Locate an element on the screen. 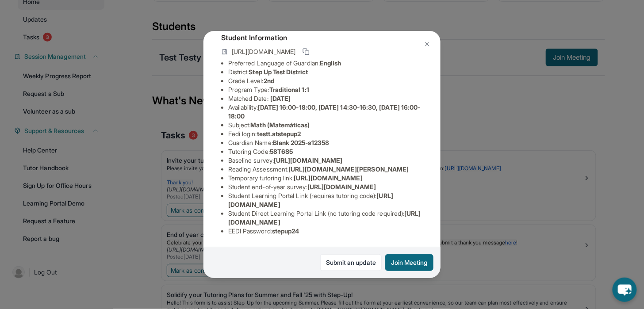 Image resolution: width=644 pixels, height=309 pixels. li: Guardian Name : is located at coordinates (326, 142).